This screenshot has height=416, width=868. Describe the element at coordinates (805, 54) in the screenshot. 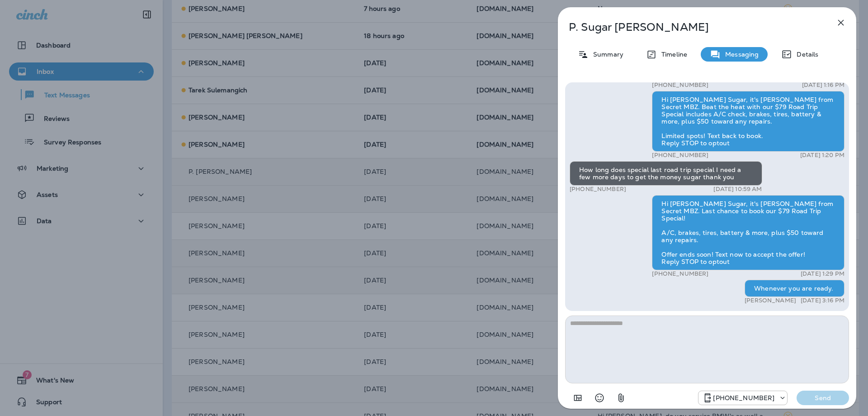

I see `p: Details` at that location.